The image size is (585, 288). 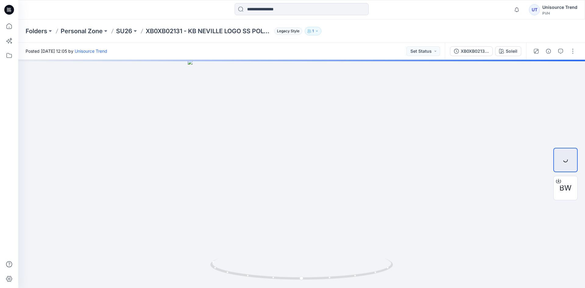 What do you see at coordinates (288, 31) in the screenshot?
I see `span: Legacy Style` at bounding box center [288, 31].